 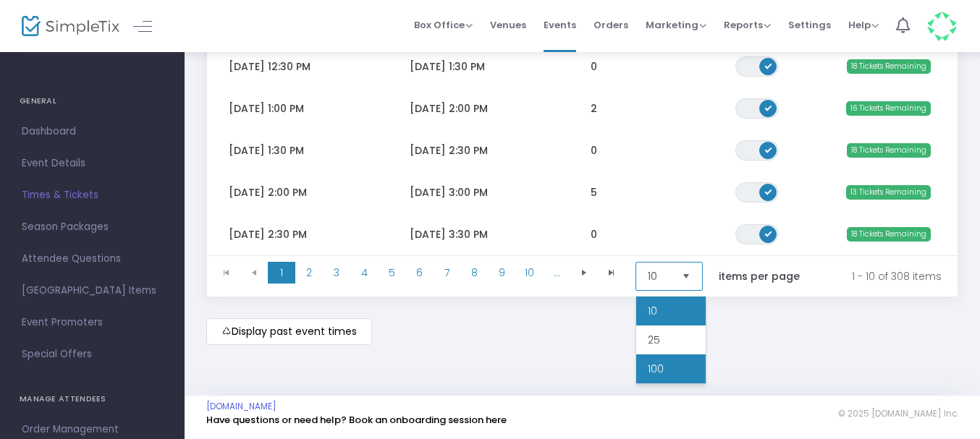 I want to click on span: Help, so click(x=864, y=25).